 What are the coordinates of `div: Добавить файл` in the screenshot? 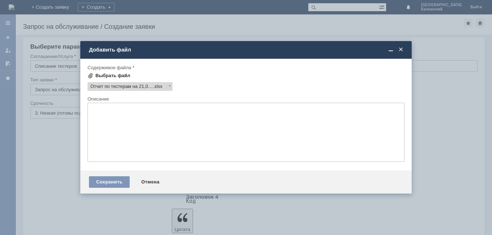 It's located at (247, 50).